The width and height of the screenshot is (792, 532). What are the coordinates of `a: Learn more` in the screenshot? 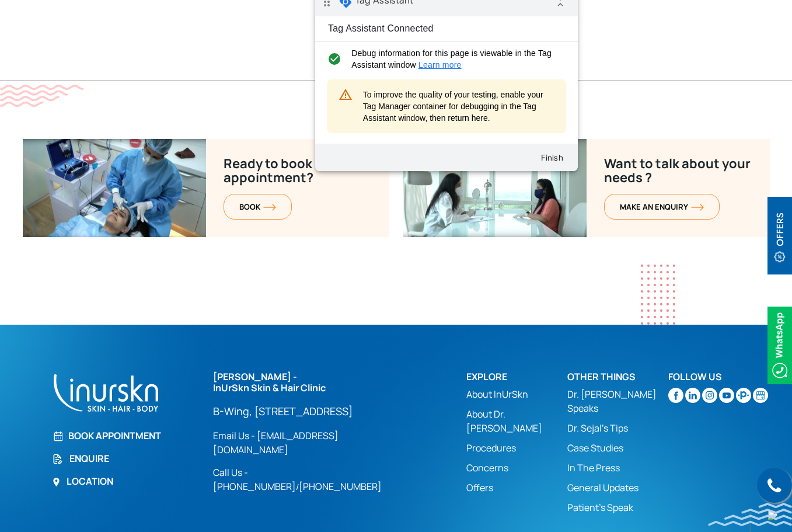 It's located at (125, 78).